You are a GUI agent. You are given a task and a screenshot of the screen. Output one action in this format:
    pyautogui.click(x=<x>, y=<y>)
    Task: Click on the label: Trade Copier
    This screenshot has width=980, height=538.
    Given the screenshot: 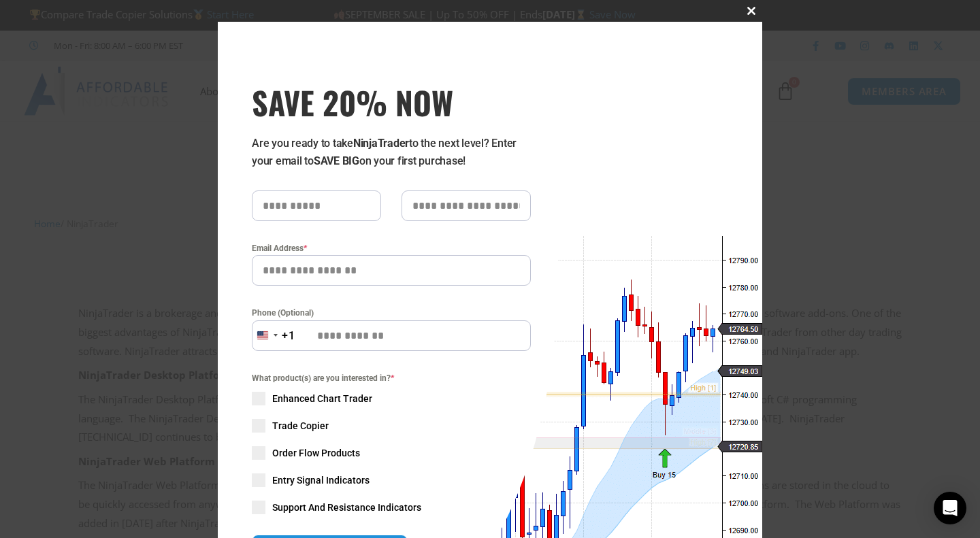 What is the action you would take?
    pyautogui.click(x=392, y=426)
    